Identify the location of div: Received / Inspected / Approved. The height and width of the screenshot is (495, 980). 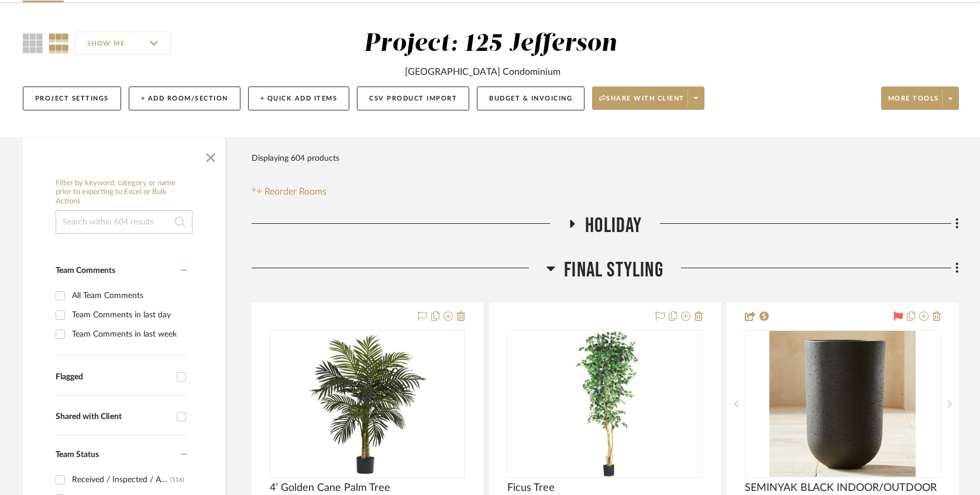
(121, 480).